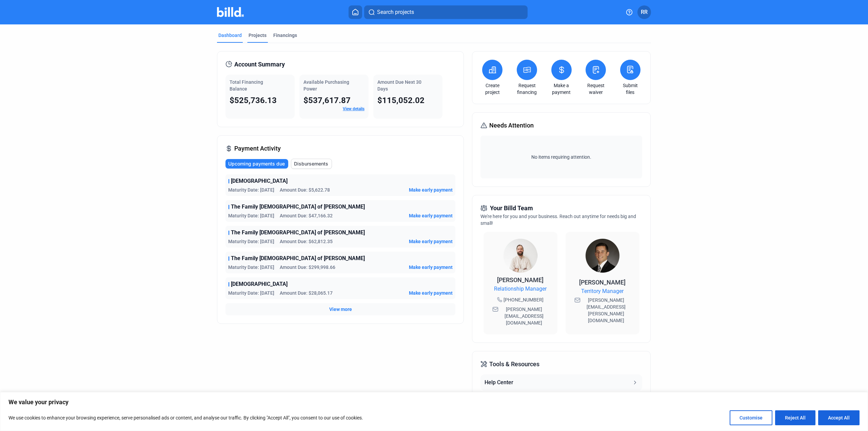  What do you see at coordinates (446, 12) in the screenshot?
I see `button: Search projects` at bounding box center [446, 12].